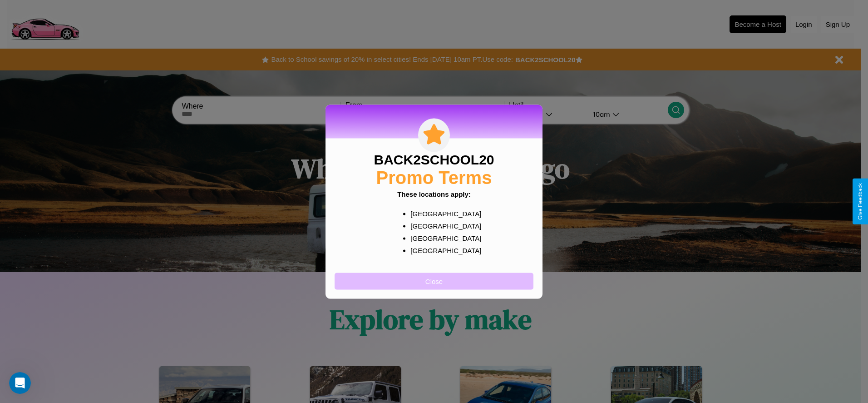  Describe the element at coordinates (860, 201) in the screenshot. I see `div: Give Feedback` at that location.